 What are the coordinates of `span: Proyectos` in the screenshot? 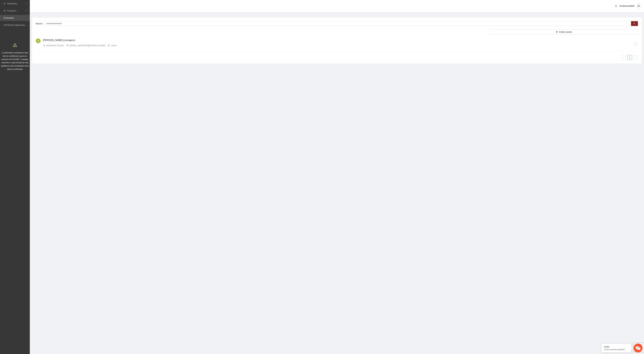 It's located at (16, 10).